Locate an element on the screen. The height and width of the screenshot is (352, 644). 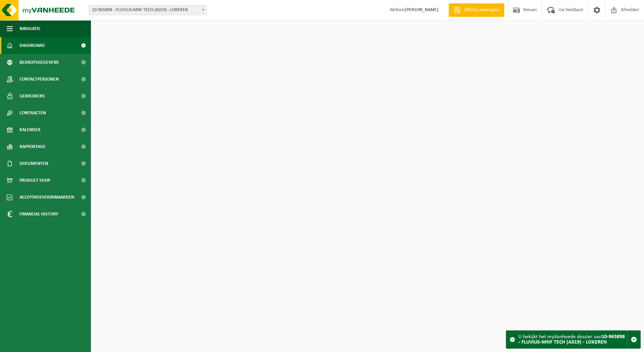
span: Product Shop is located at coordinates (35, 181).